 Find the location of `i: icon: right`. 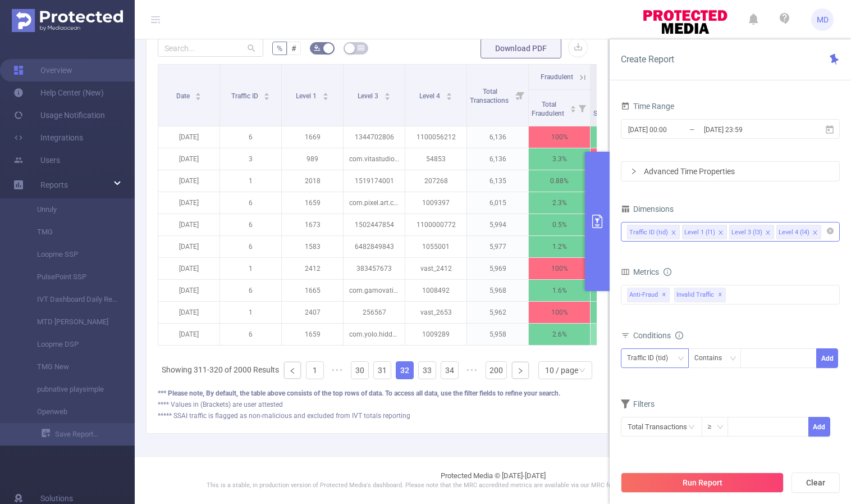

i: icon: right is located at coordinates (634, 171).